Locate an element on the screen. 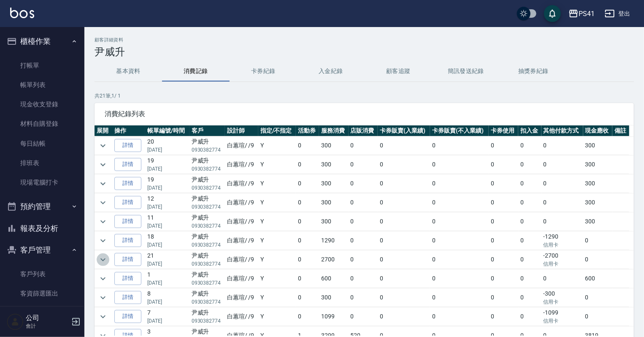 Image resolution: width=644 pixels, height=337 pixels. td: -2700 is located at coordinates (562, 260).